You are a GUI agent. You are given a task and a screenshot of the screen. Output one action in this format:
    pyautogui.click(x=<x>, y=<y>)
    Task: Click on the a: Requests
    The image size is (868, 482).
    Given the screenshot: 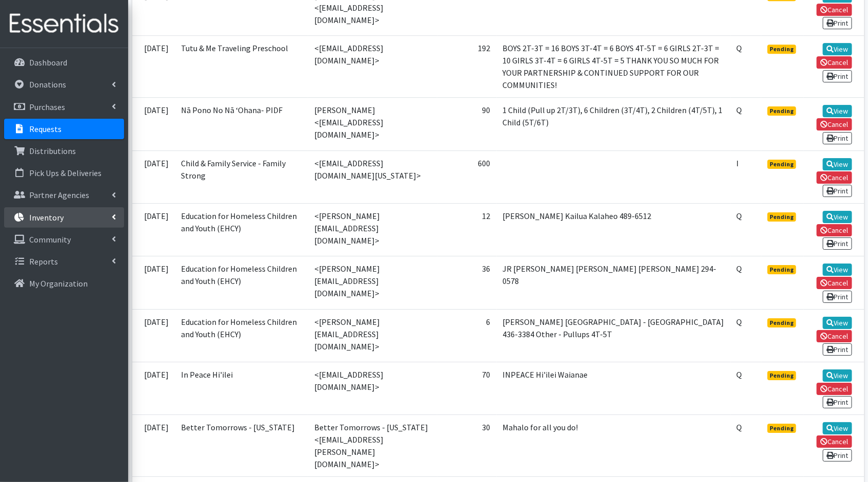 What is the action you would take?
    pyautogui.click(x=64, y=129)
    